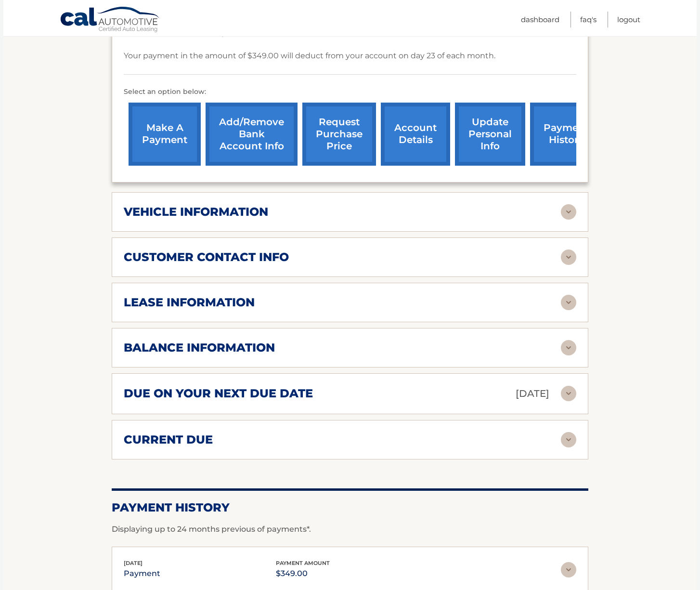 The width and height of the screenshot is (700, 590). What do you see at coordinates (164, 134) in the screenshot?
I see `a: make a payment` at bounding box center [164, 134].